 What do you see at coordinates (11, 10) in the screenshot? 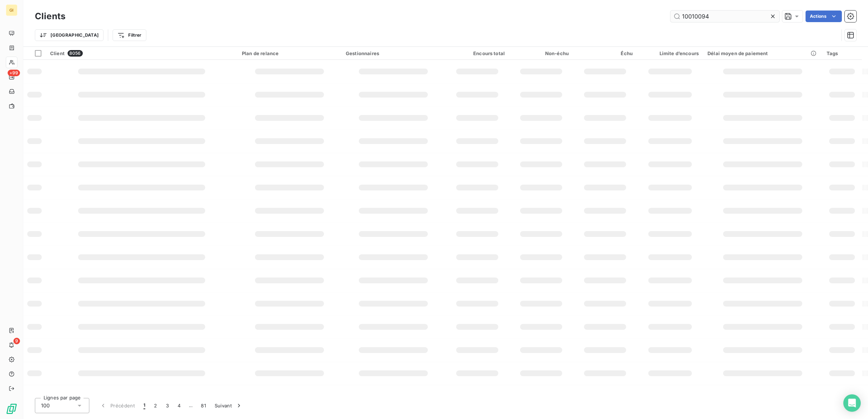
I see `div: GI` at bounding box center [11, 10].